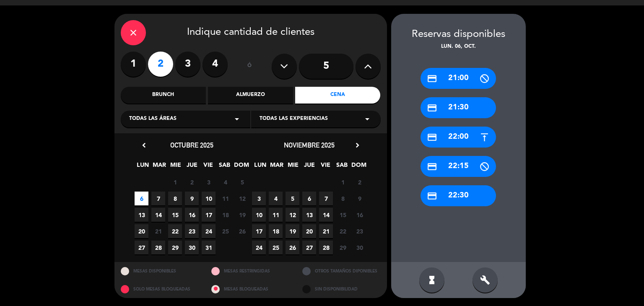 The width and height of the screenshot is (644, 306). I want to click on span: Todas las áreas, so click(153, 119).